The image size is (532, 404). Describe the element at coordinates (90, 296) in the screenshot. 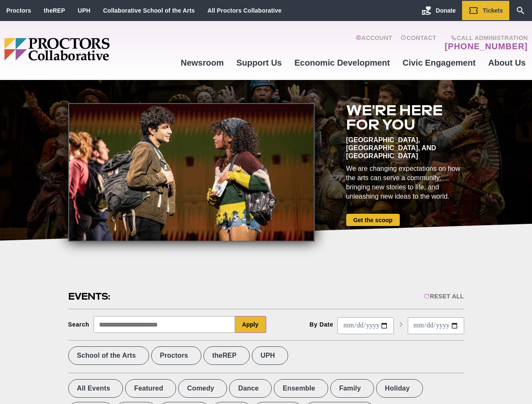

I see `h2: Events:` at that location.